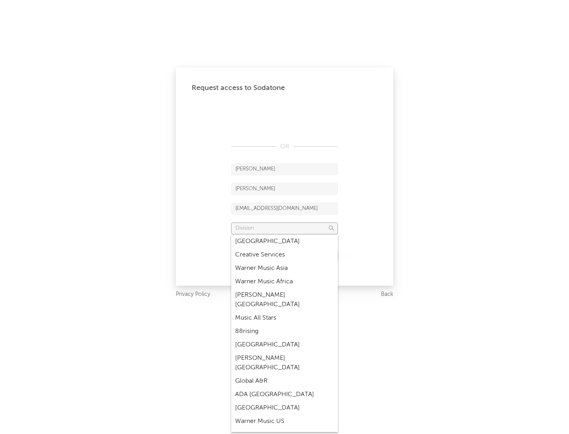 This screenshot has width=569, height=434. What do you see at coordinates (284, 422) in the screenshot?
I see `div: Warner Music US` at bounding box center [284, 422].